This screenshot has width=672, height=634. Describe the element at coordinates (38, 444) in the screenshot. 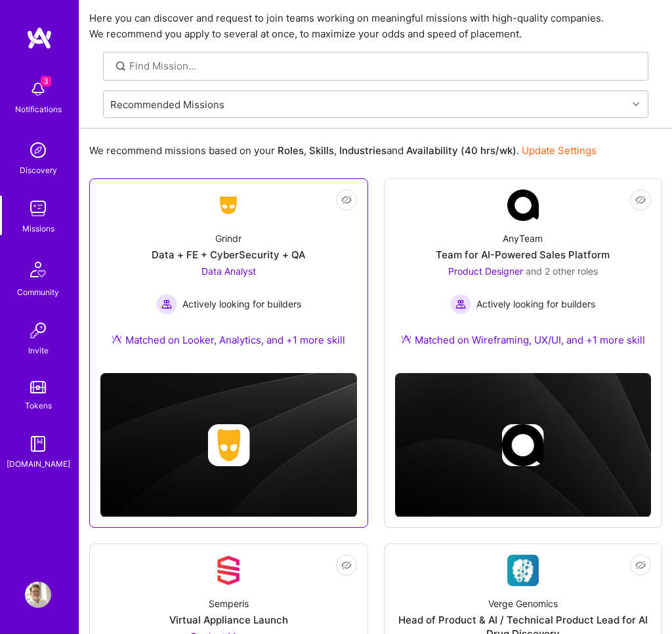

I see `img: guide book` at that location.